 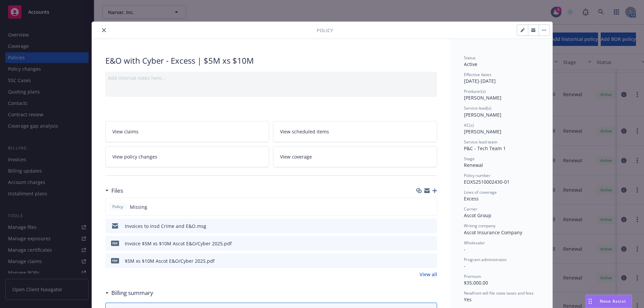 I want to click on div: E&O with Cyber - Excess | $5M xs $10M, so click(x=271, y=61).